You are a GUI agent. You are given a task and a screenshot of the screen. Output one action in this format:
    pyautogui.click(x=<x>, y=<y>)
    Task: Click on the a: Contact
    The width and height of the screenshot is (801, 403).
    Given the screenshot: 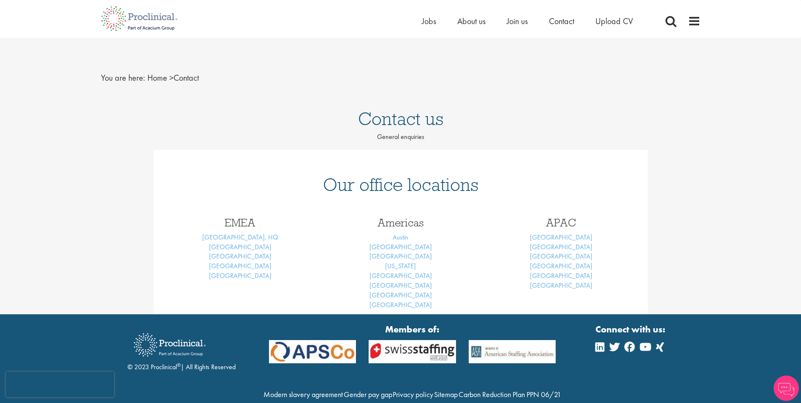 What is the action you would take?
    pyautogui.click(x=562, y=21)
    